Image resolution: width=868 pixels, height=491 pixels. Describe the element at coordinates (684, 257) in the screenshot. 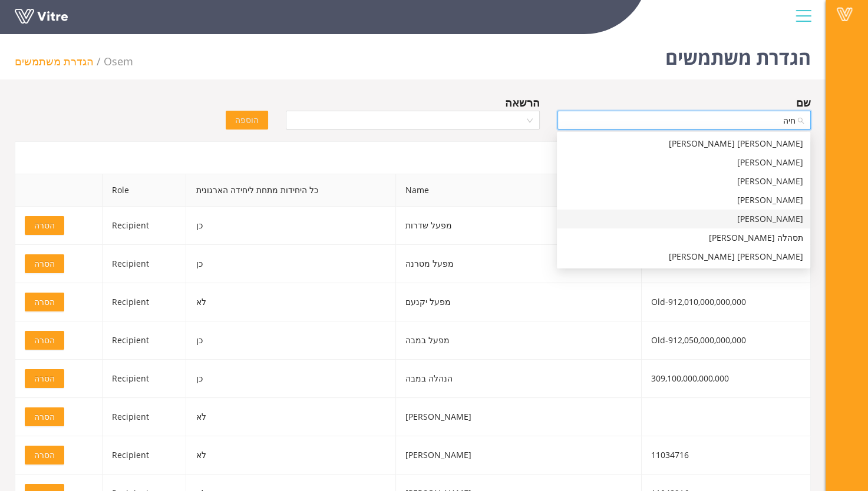

I see `div: עמית חיה קופלר` at that location.